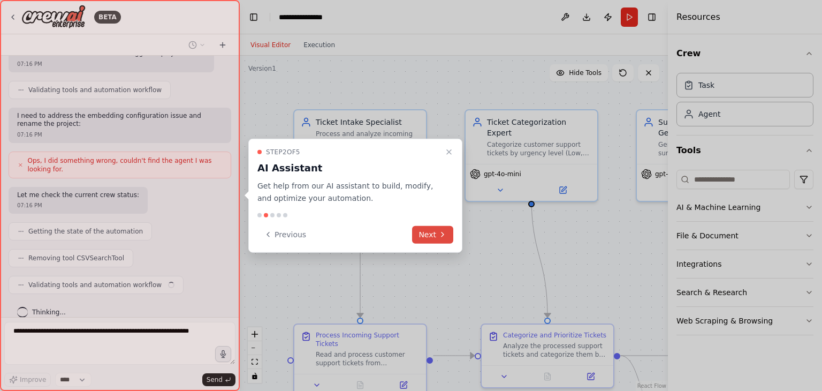 This screenshot has width=822, height=391. What do you see at coordinates (349, 168) in the screenshot?
I see `h3: AI Assistant` at bounding box center [349, 168].